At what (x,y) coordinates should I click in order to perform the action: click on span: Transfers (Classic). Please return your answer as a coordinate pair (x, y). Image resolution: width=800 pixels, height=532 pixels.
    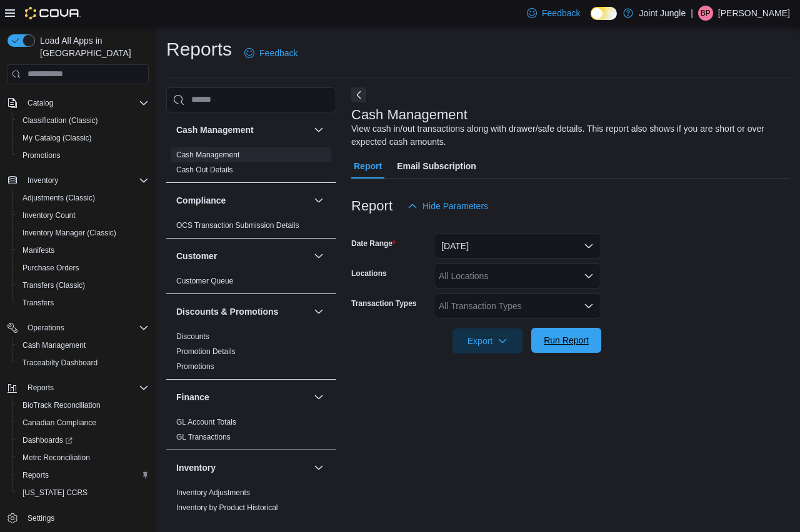
    Looking at the image, I should click on (54, 285).